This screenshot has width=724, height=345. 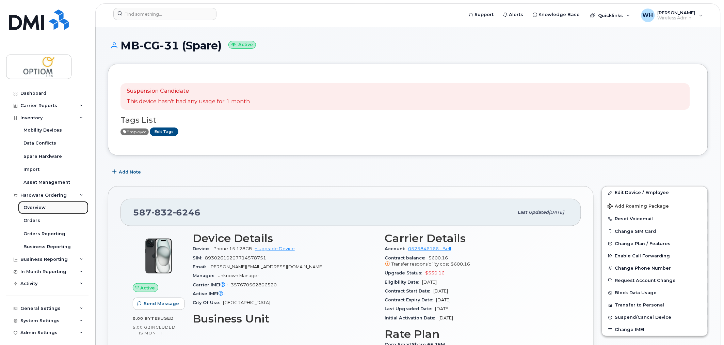 I want to click on span: 5.00 GB, so click(x=142, y=327).